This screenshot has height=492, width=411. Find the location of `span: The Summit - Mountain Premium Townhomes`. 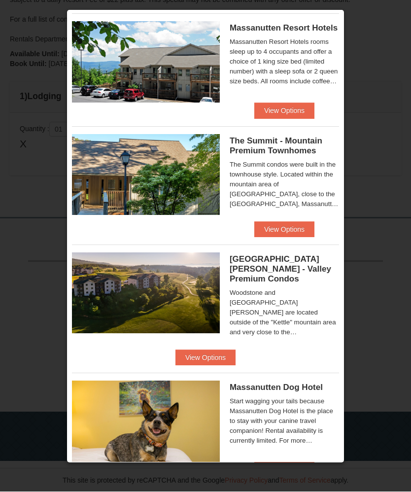

span: The Summit - Mountain Premium Townhomes is located at coordinates (276, 146).